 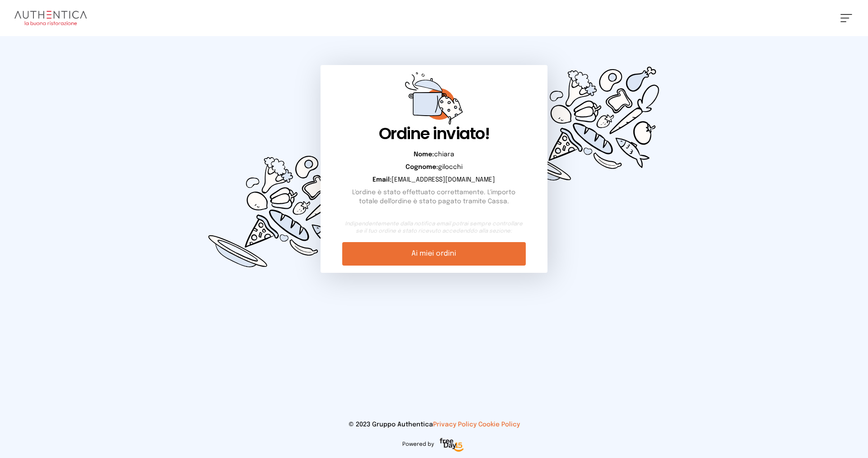 What do you see at coordinates (51, 18) in the screenshot?
I see `img: logo.8f33a47.png` at bounding box center [51, 18].